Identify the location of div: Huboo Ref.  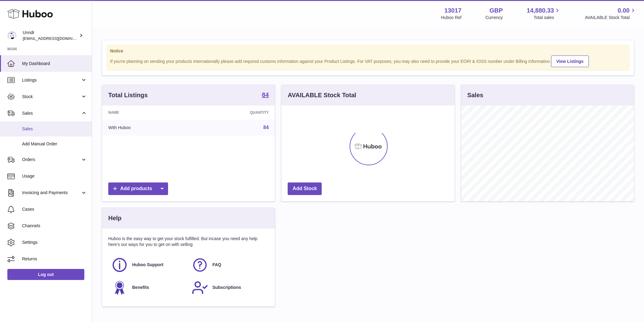
(451, 18).